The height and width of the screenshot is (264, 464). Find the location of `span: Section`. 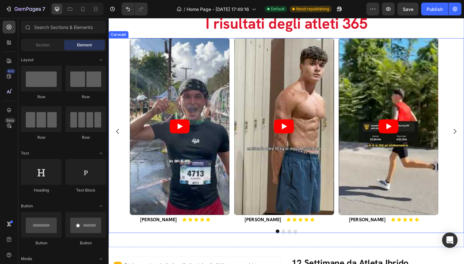

span: Section is located at coordinates (43, 45).